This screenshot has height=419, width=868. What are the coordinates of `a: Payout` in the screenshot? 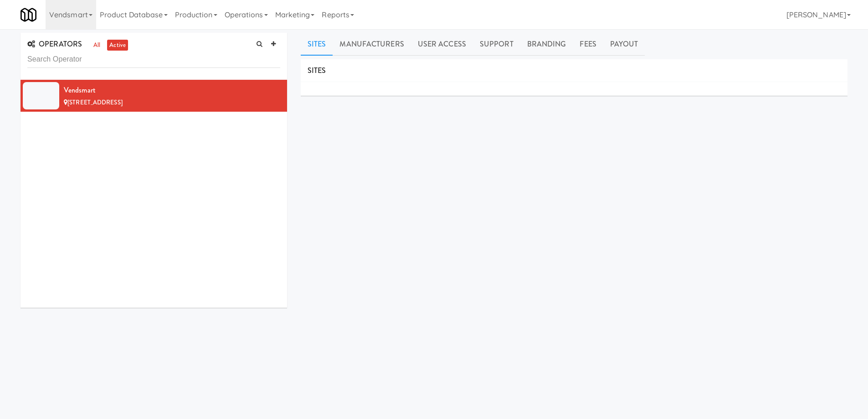 It's located at (624, 44).